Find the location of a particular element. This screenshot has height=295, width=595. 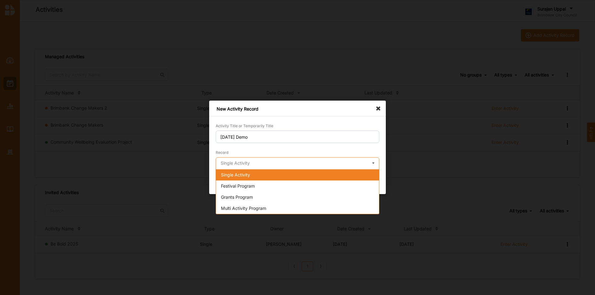

label: Record is located at coordinates (222, 153).